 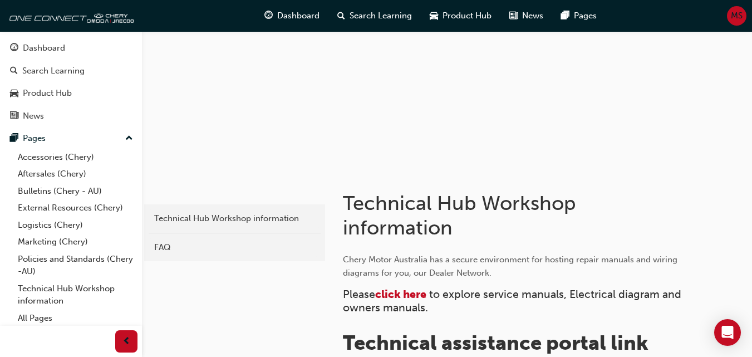 What do you see at coordinates (401, 294) in the screenshot?
I see `span: click here` at bounding box center [401, 294].